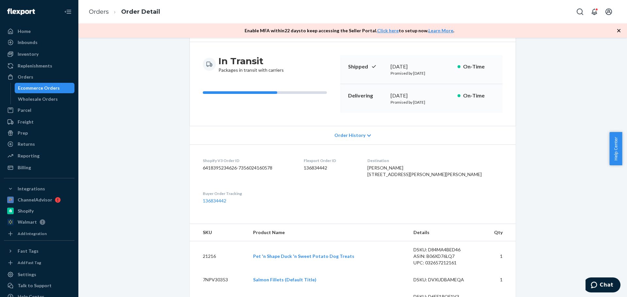  Describe the element at coordinates (124, 12) in the screenshot. I see `ol: breadcrumbs` at that location.